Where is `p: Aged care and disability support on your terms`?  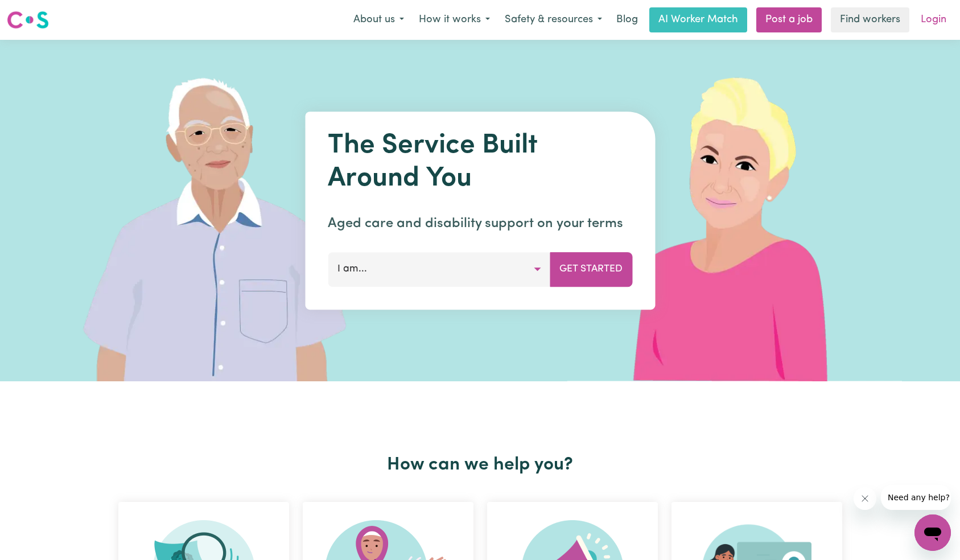 p: Aged care and disability support on your terms is located at coordinates (480, 223).